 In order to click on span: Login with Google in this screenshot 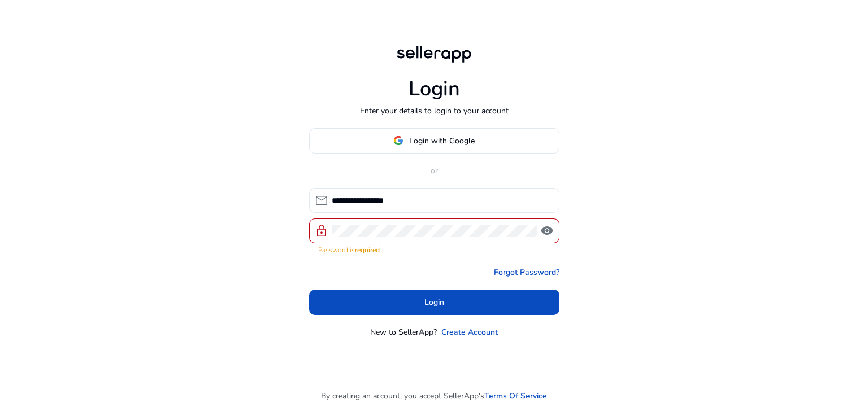, I will do `click(442, 141)`.